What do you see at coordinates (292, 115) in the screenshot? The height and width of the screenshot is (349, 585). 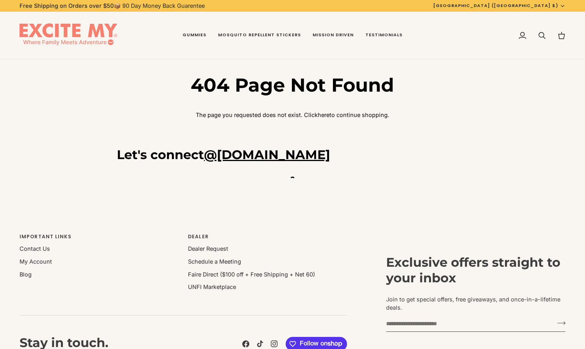 I see `p: The page you requested does not exist. Click to continue shopping.` at bounding box center [292, 115].